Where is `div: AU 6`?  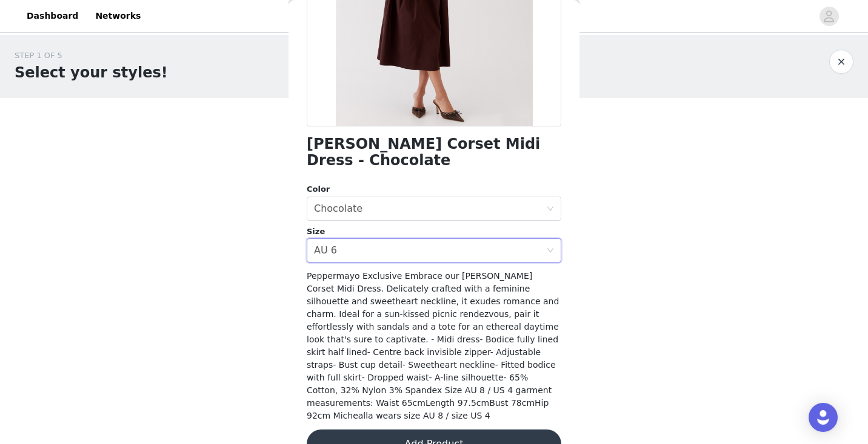 div: AU 6 is located at coordinates (325, 250).